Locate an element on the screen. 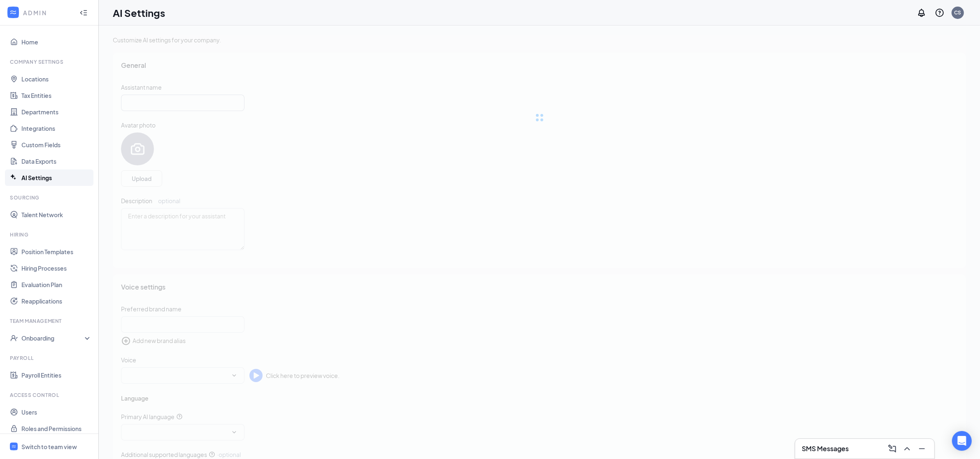 This screenshot has width=980, height=459. div: Company Settings is located at coordinates (50, 62).